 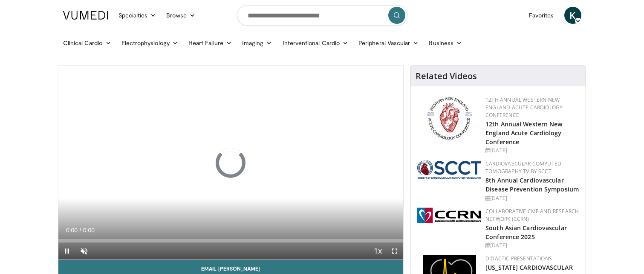 What do you see at coordinates (181, 15) in the screenshot?
I see `a: Browse` at bounding box center [181, 15].